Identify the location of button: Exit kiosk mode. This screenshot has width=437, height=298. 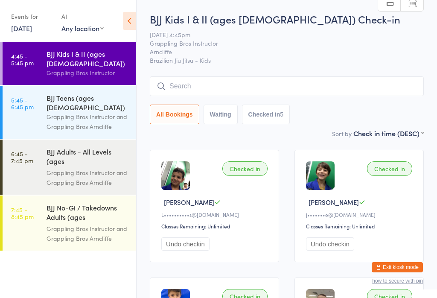
(397, 267).